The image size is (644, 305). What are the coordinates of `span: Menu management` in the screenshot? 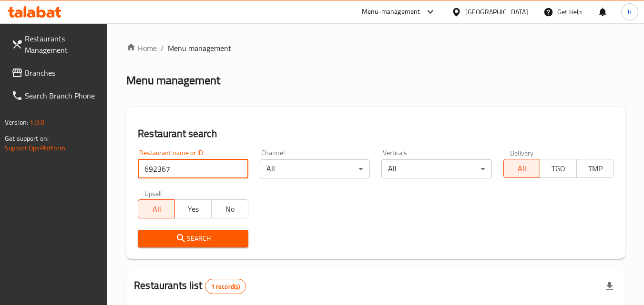 It's located at (199, 48).